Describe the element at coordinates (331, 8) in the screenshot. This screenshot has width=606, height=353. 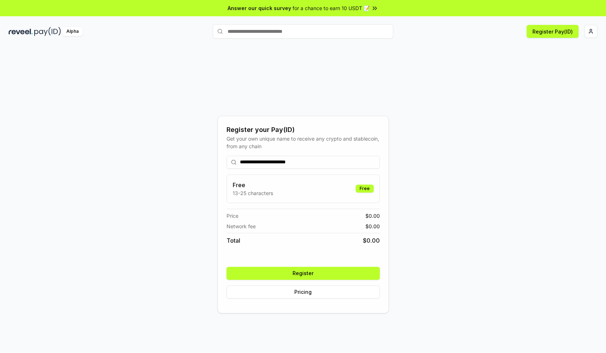
I see `span: for a chance to earn 10 USDT 📝` at that location.